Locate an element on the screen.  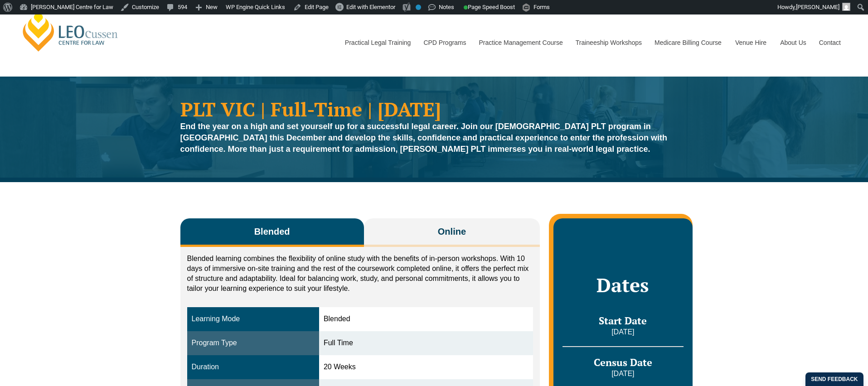
div: 20 Weeks is located at coordinates (426, 367).